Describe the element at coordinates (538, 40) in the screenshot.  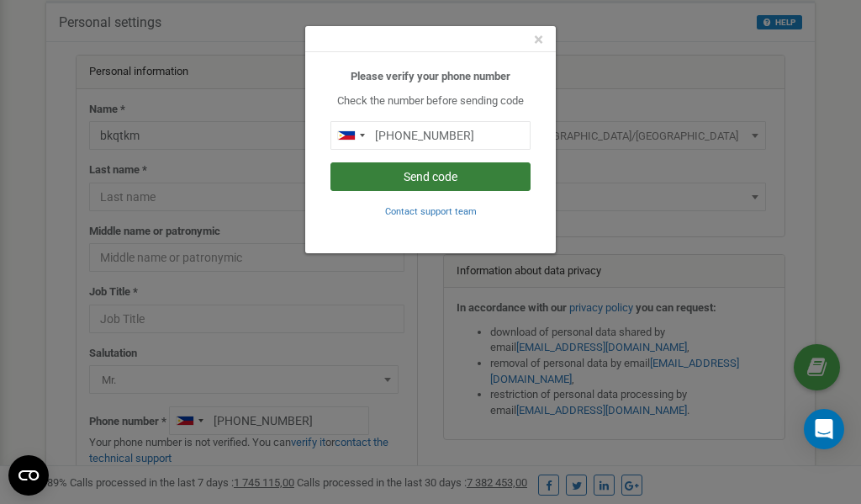
I see `button: Close` at that location.